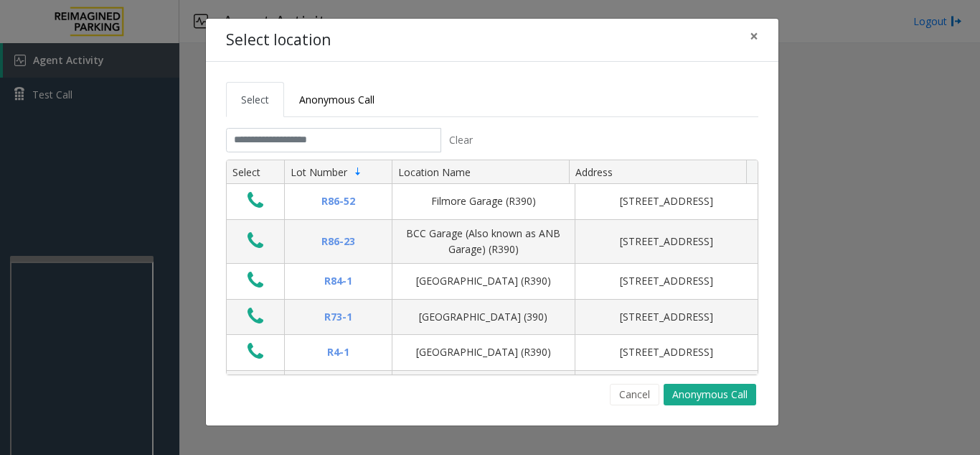 Image resolution: width=980 pixels, height=455 pixels. What do you see at coordinates (754, 36) in the screenshot?
I see `button: Close` at bounding box center [754, 36].